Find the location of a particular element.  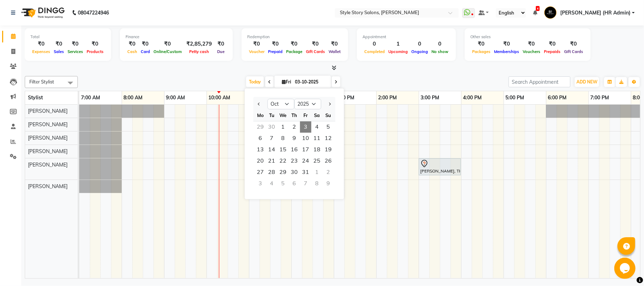

span: Services is located at coordinates (75, 52).